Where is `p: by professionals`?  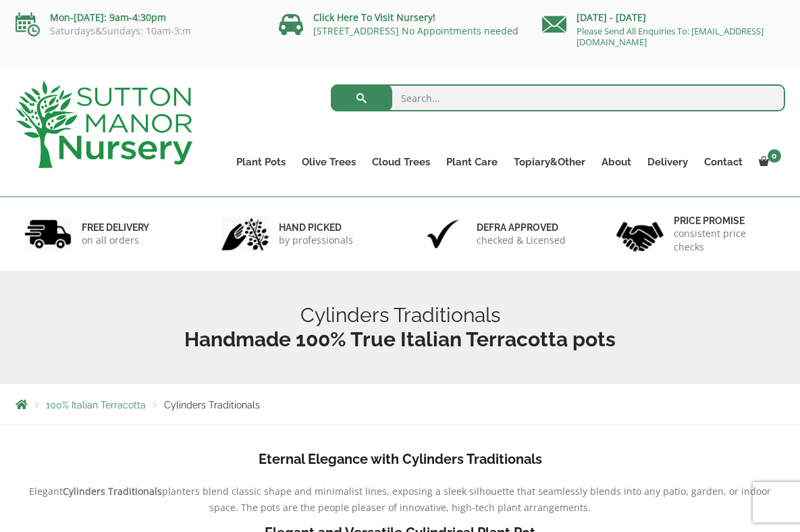
p: by professionals is located at coordinates (316, 240).